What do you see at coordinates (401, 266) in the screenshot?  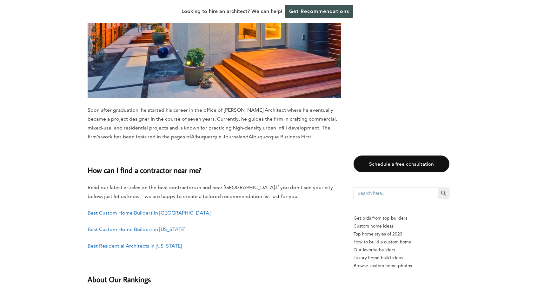 I see `a: Browse custom home photos` at bounding box center [401, 266].